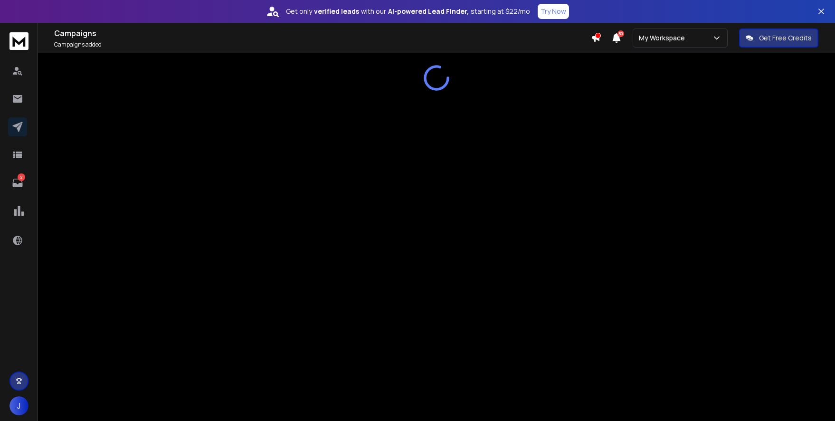 This screenshot has height=421, width=835. What do you see at coordinates (336, 11) in the screenshot?
I see `strong: verified leads` at bounding box center [336, 11].